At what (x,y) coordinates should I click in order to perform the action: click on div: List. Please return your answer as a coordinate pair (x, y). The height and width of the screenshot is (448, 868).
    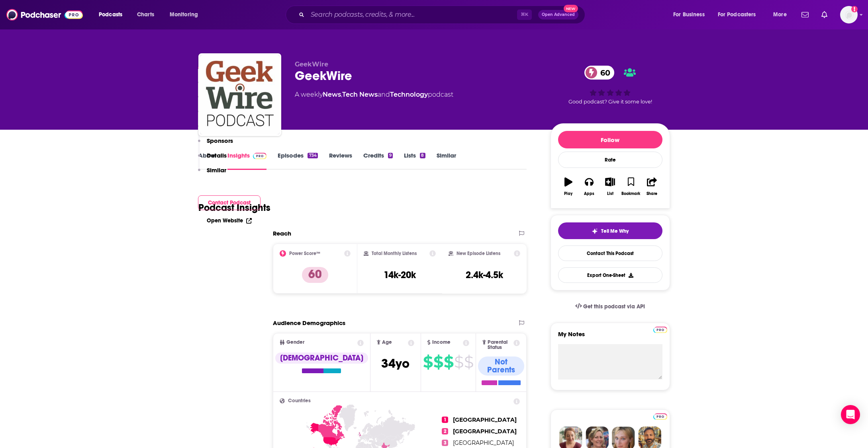
    Looking at the image, I should click on (610, 194).